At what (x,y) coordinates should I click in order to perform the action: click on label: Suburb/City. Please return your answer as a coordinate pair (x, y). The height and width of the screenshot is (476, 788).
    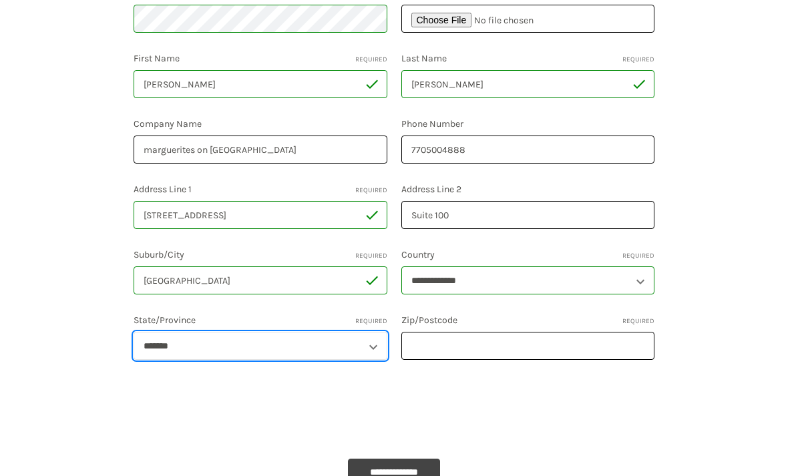
    Looking at the image, I should click on (260, 254).